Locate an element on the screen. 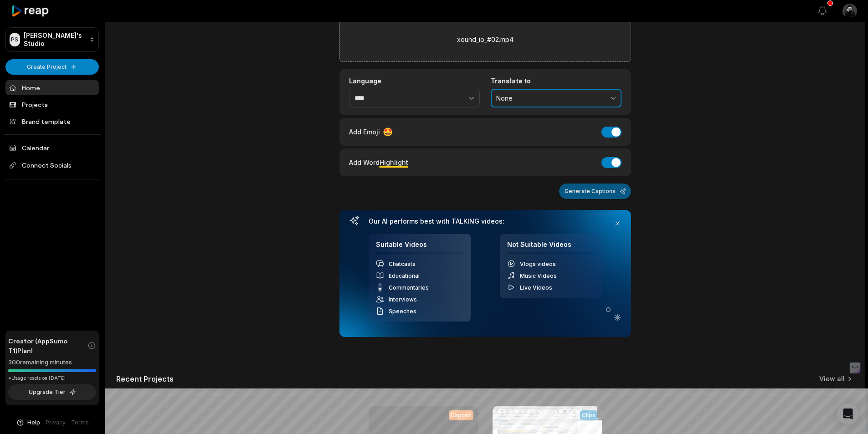 Image resolution: width=868 pixels, height=434 pixels. a: Projects is located at coordinates (52, 104).